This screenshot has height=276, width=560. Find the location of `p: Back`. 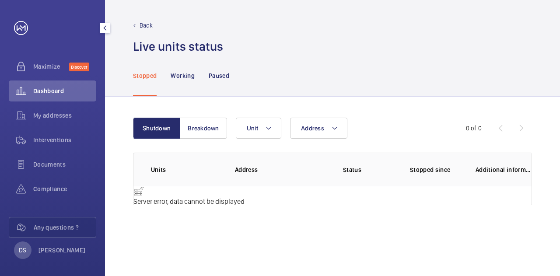

p: Back is located at coordinates (146, 25).